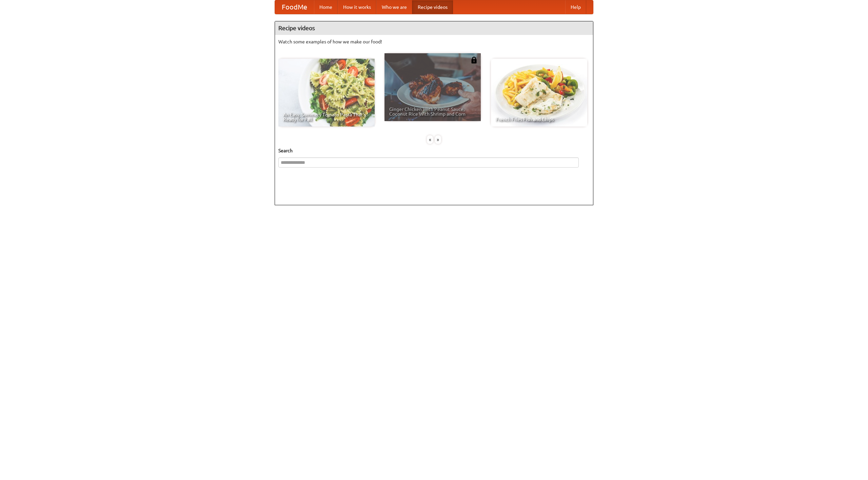  Describe the element at coordinates (434, 42) in the screenshot. I see `p: Watch some examples of how we make our food!` at that location.